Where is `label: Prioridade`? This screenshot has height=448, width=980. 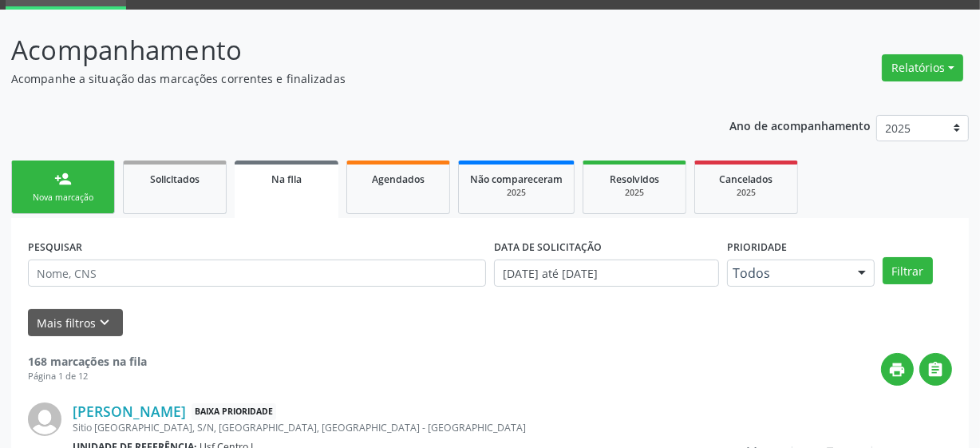
label: Prioridade is located at coordinates (757, 247).